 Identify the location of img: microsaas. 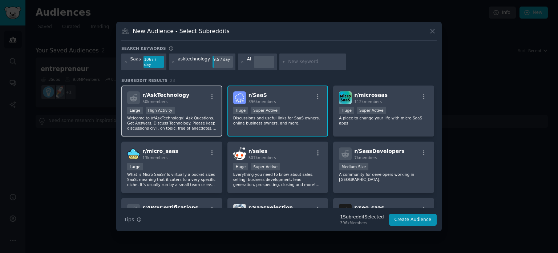
(345, 97).